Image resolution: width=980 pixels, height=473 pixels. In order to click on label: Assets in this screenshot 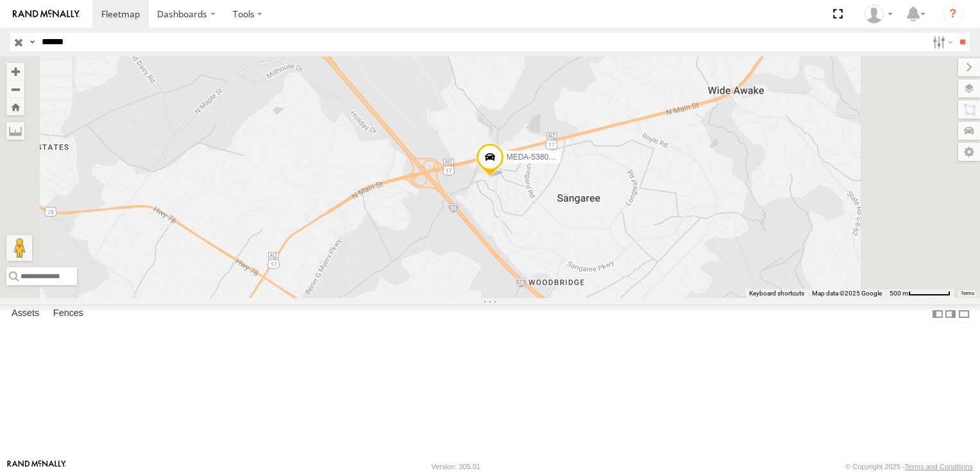, I will do `click(25, 314)`.